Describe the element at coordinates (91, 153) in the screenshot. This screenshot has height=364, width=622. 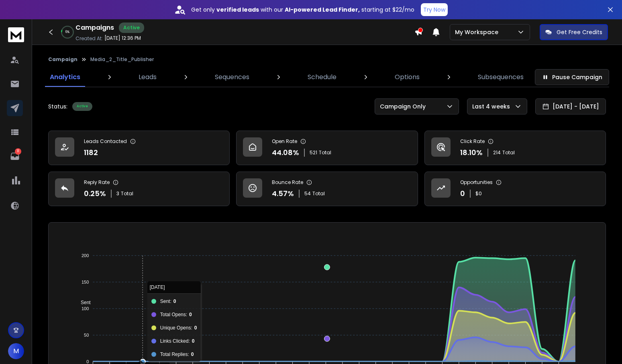
I see `p: 1182` at that location.